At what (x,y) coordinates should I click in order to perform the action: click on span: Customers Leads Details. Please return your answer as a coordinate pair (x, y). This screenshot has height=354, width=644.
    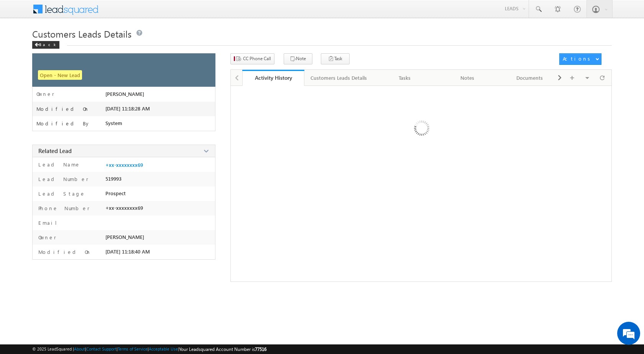
    Looking at the image, I should click on (82, 34).